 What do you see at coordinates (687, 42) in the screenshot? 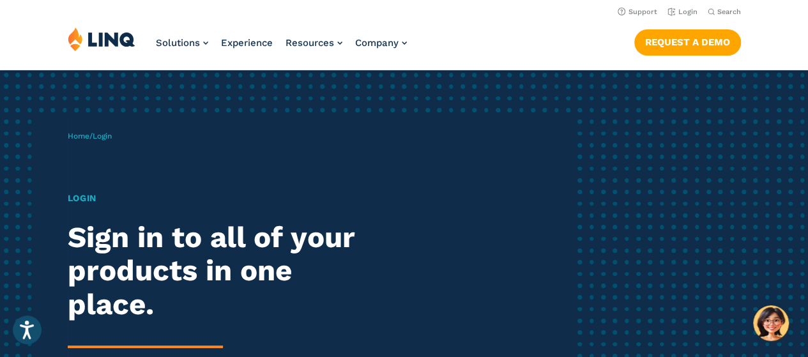
I see `a: Request a Demo` at bounding box center [687, 42].